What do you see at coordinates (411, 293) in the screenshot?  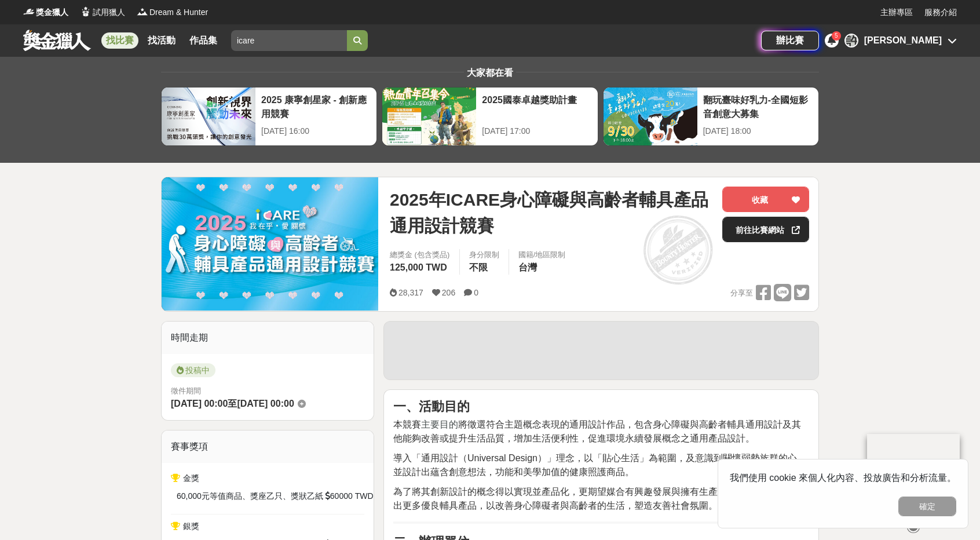 I see `span: 28,317` at bounding box center [411, 293].